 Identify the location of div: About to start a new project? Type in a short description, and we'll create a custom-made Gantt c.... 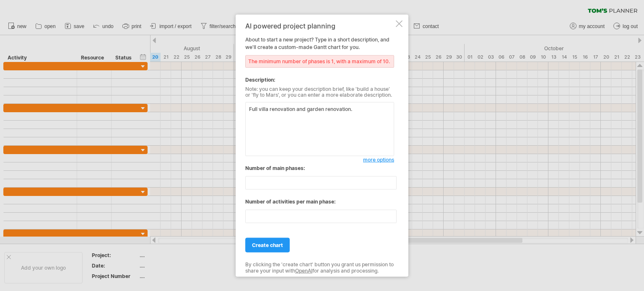
(319, 145).